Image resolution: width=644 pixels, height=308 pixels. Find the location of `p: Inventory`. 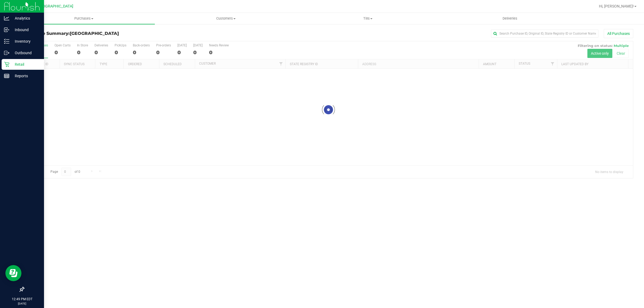

p: Inventory is located at coordinates (26, 41).